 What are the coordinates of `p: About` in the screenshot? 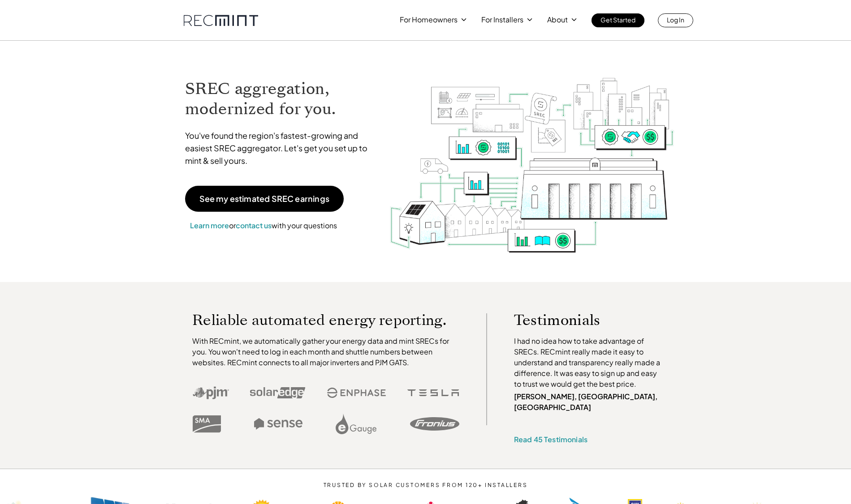 It's located at (557, 20).